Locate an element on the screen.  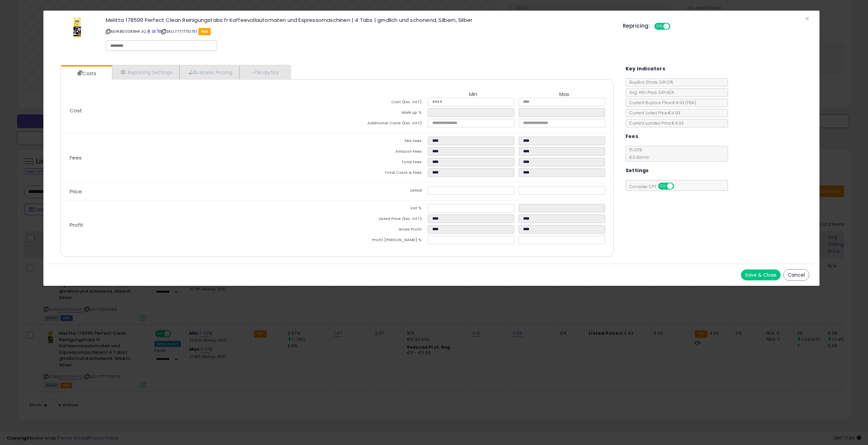
td: Additional Costs (Exc. VAT) is located at coordinates (382, 124).